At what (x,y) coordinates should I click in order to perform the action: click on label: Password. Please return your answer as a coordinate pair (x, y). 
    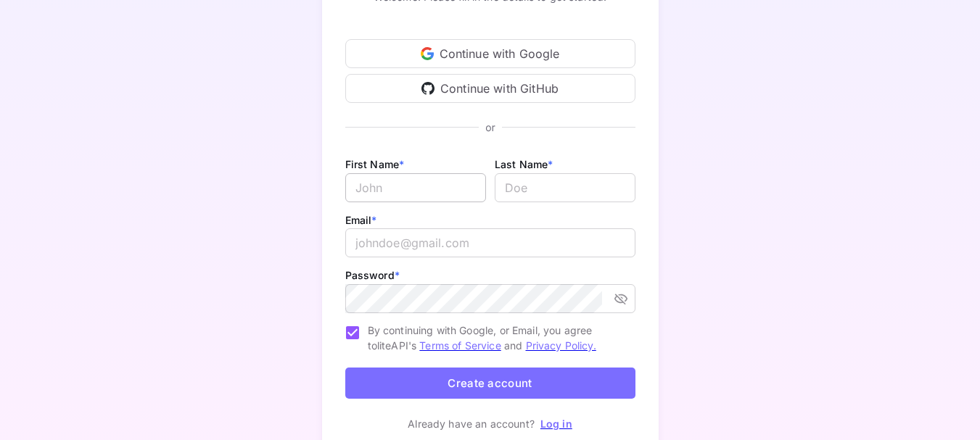
    Looking at the image, I should click on (372, 275).